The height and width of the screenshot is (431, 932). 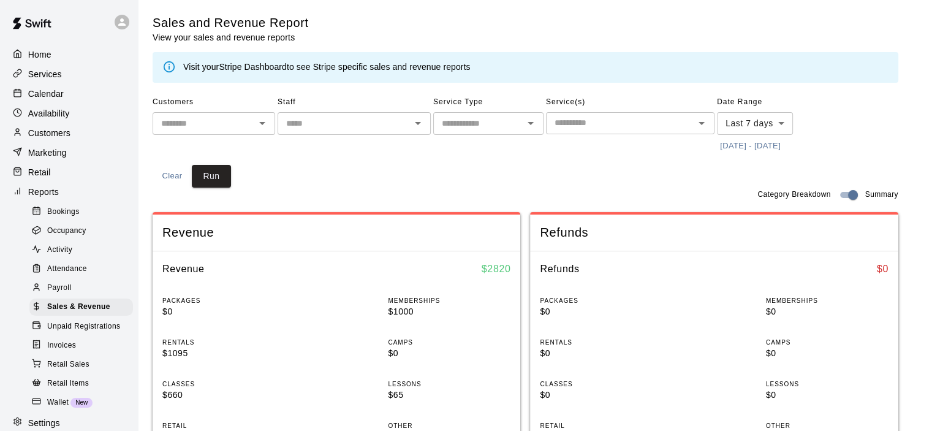 What do you see at coordinates (69, 153) in the screenshot?
I see `a: Marketing` at bounding box center [69, 153].